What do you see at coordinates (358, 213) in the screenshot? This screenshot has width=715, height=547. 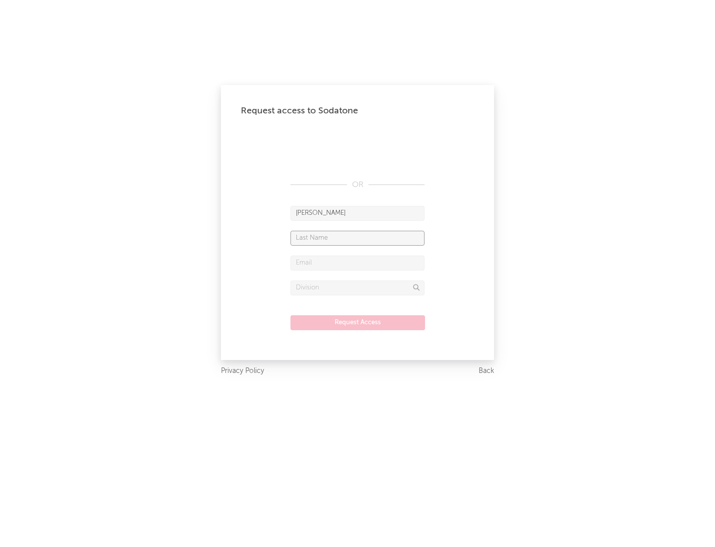 I see `input: First Name` at bounding box center [358, 213].